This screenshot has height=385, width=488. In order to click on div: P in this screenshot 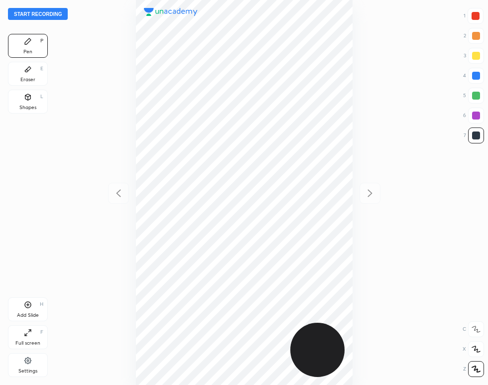, I will do `click(42, 41)`.